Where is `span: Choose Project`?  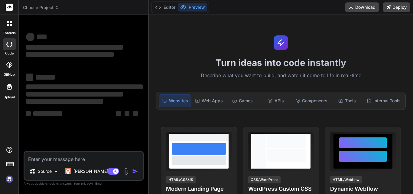 span: Choose Project is located at coordinates (41, 8).